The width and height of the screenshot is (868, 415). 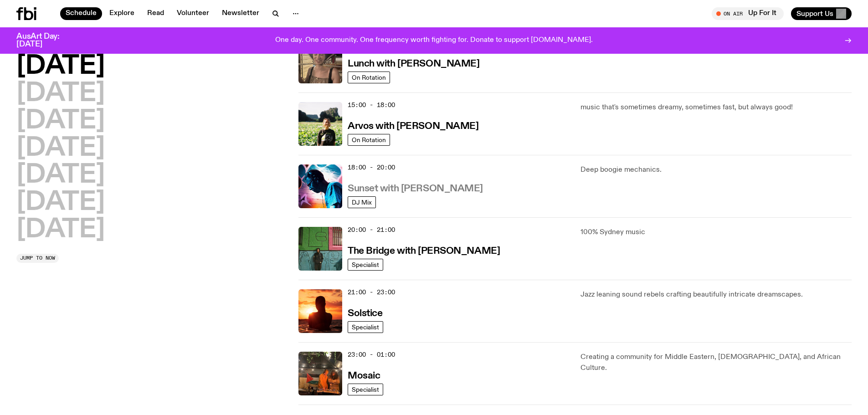 I want to click on img: Simon Caldwell stands side on, looking downwards. He has headphones on. Behind him is a brightly ..., so click(x=320, y=187).